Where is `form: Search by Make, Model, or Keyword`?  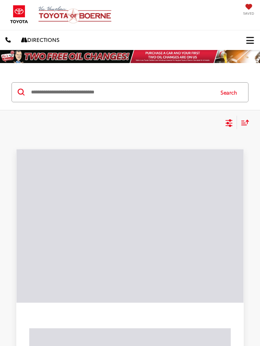 form: Search by Make, Model, or Keyword is located at coordinates (122, 92).